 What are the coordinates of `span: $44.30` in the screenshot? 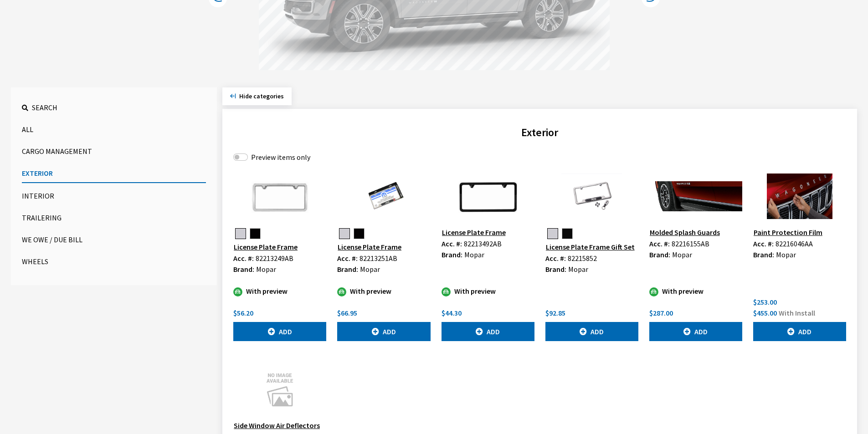 It's located at (452, 313).